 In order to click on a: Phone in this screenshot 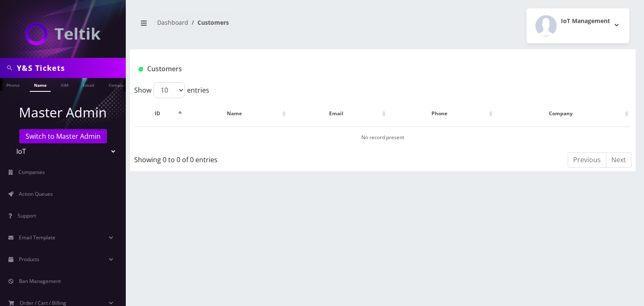, I will do `click(13, 84)`.